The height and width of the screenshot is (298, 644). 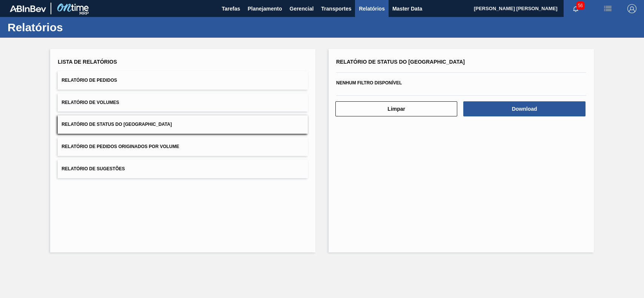 What do you see at coordinates (183, 103) in the screenshot?
I see `button: Relatório de Volumes` at bounding box center [183, 103].